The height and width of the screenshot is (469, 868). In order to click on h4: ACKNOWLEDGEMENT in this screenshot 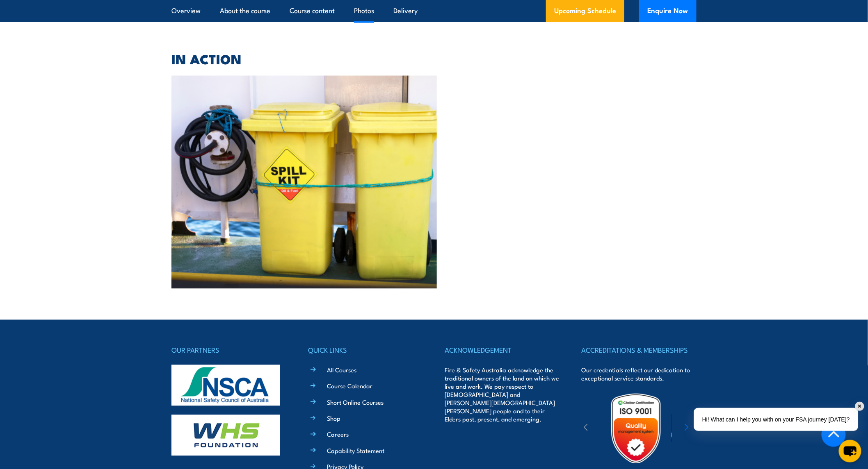, I will do `click(503, 350)`.